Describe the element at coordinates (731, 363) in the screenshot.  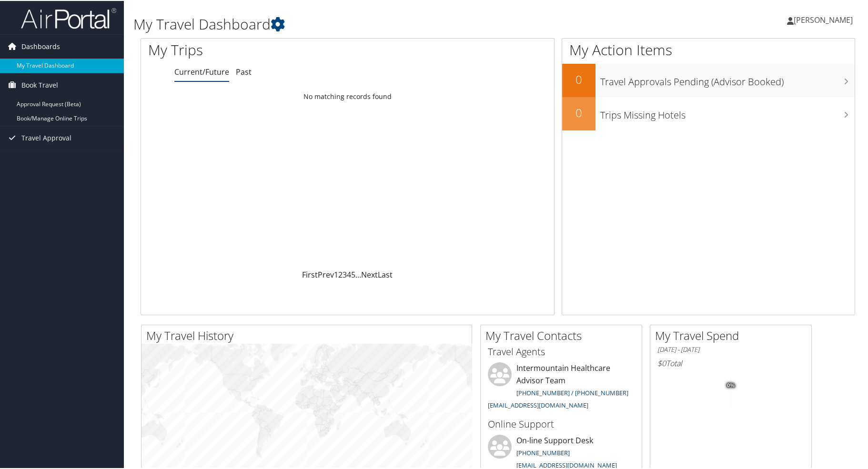
I see `h6: Total` at that location.